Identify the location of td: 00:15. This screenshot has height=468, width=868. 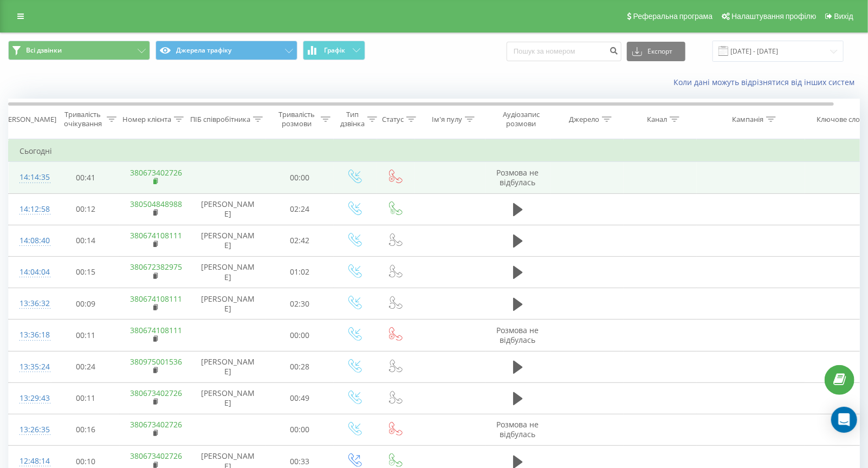
(86, 272).